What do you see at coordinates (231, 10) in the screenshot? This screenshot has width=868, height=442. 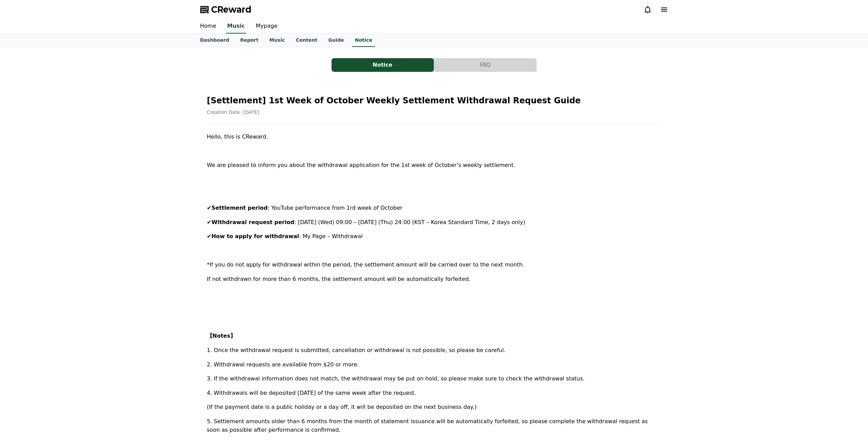 I see `span: CReward` at bounding box center [231, 10].